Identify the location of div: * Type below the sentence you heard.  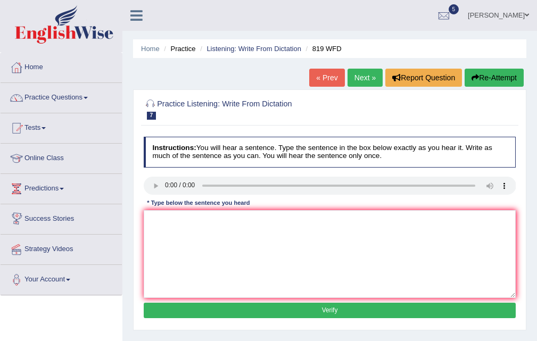
(199, 203).